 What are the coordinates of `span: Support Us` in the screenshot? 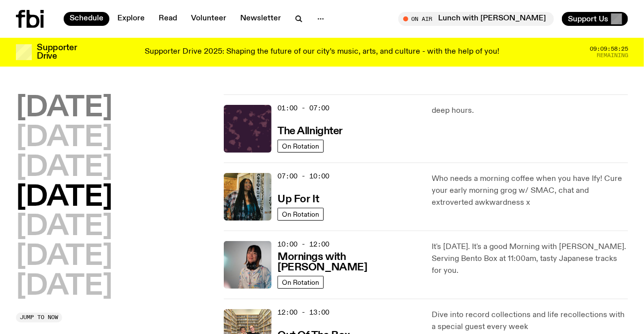 It's located at (587, 19).